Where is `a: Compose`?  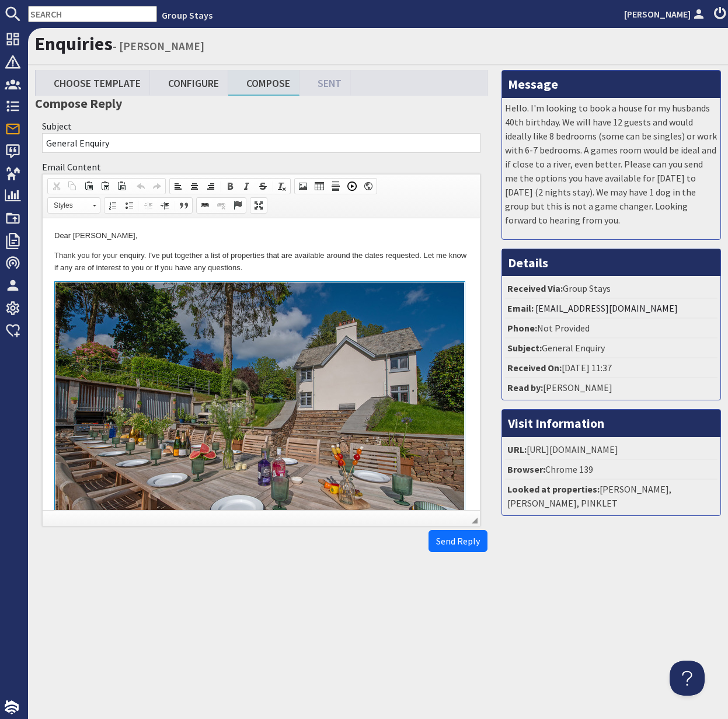 a: Compose is located at coordinates (264, 82).